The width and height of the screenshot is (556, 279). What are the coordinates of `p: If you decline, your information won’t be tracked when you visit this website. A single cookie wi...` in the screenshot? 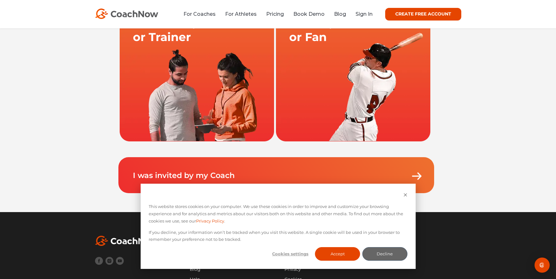 It's located at (278, 236).